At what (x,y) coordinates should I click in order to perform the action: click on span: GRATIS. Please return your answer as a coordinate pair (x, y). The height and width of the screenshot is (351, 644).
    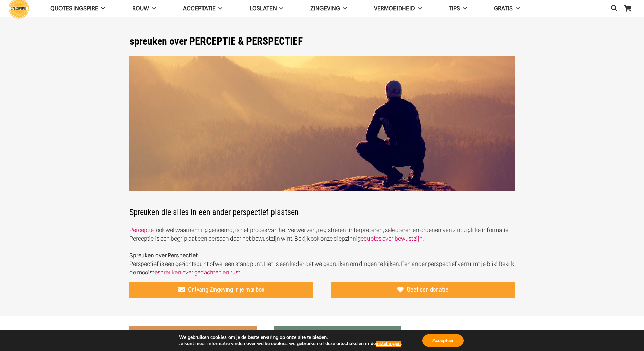
    Looking at the image, I should click on (504, 8).